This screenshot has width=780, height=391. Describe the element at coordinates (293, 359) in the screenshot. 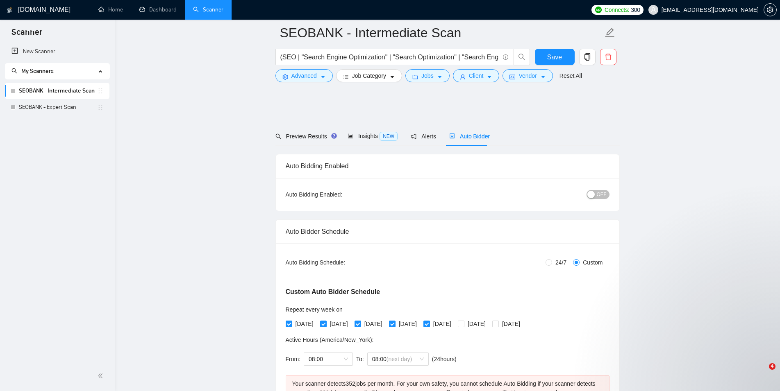

I see `span: From:` at that location.